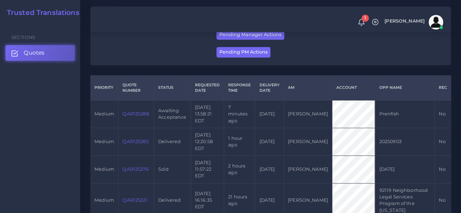 The height and width of the screenshot is (213, 461). I want to click on span: Quotes, so click(34, 53).